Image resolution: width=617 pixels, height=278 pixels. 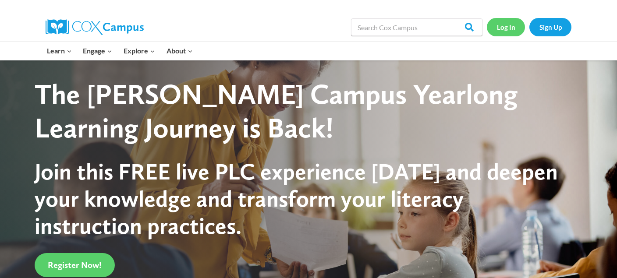 What do you see at coordinates (180, 51) in the screenshot?
I see `button: Child menu of About` at bounding box center [180, 51].